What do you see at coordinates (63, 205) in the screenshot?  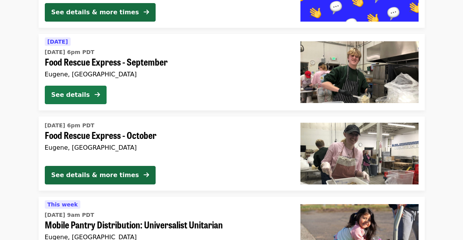 I see `span: This week` at bounding box center [63, 205].